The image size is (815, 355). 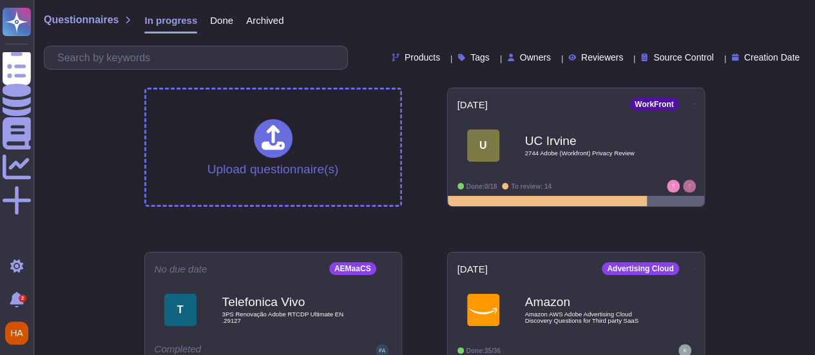 I want to click on span: Products, so click(x=422, y=57).